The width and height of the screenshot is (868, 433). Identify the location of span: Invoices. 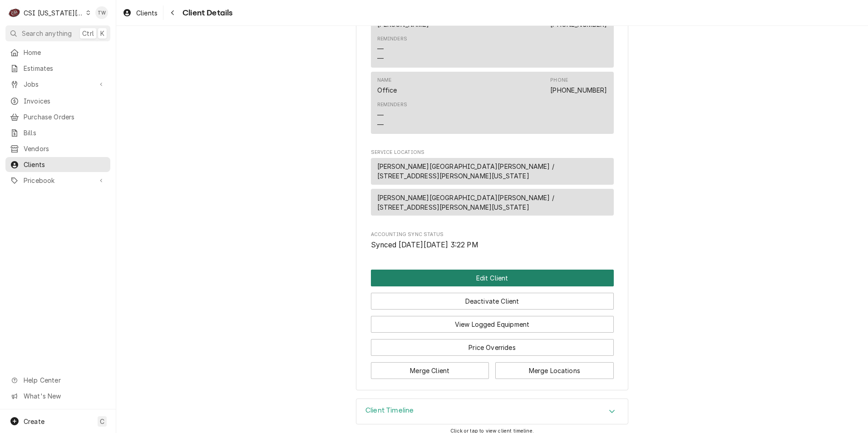
(65, 101).